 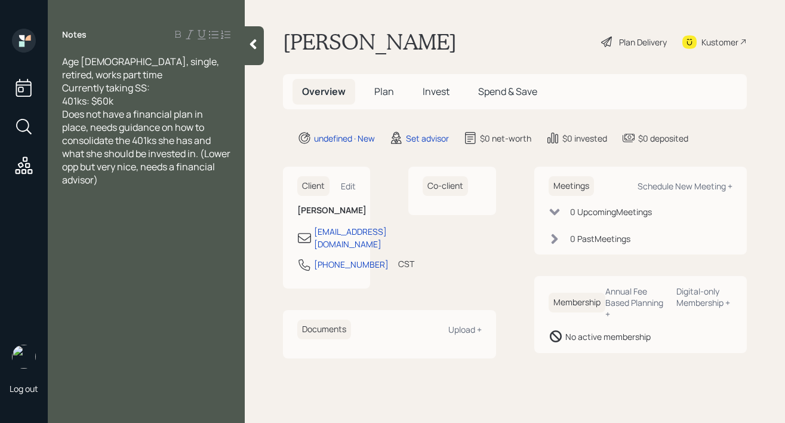 What do you see at coordinates (720, 42) in the screenshot?
I see `div: Kustomer` at bounding box center [720, 42].